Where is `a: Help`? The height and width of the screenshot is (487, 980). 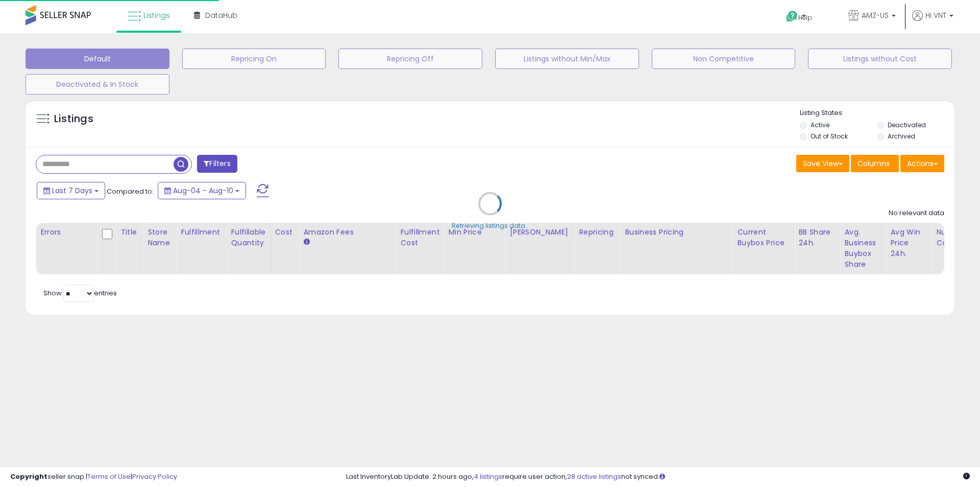 a: Help is located at coordinates (805, 18).